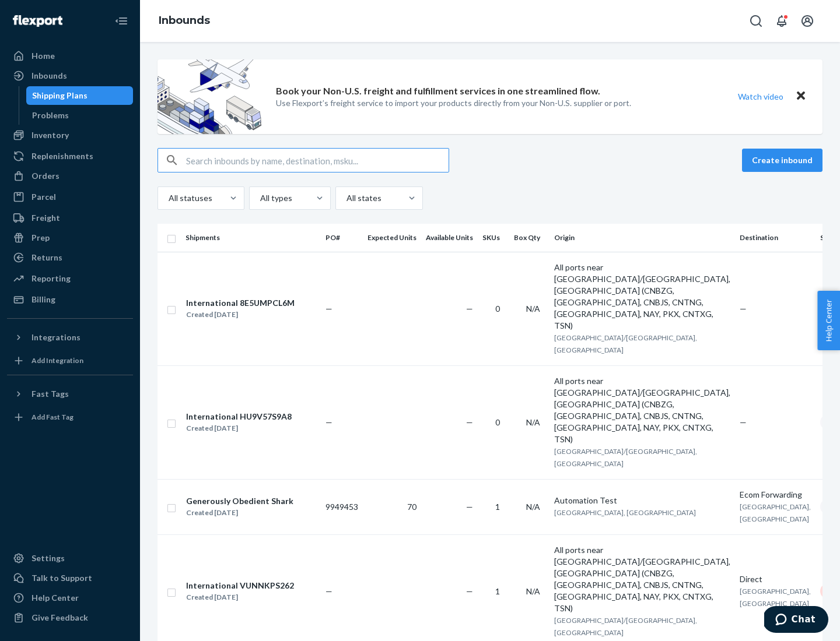 The width and height of the screenshot is (840, 641). I want to click on input: Search inbounds by name, destination, msku..., so click(317, 160).